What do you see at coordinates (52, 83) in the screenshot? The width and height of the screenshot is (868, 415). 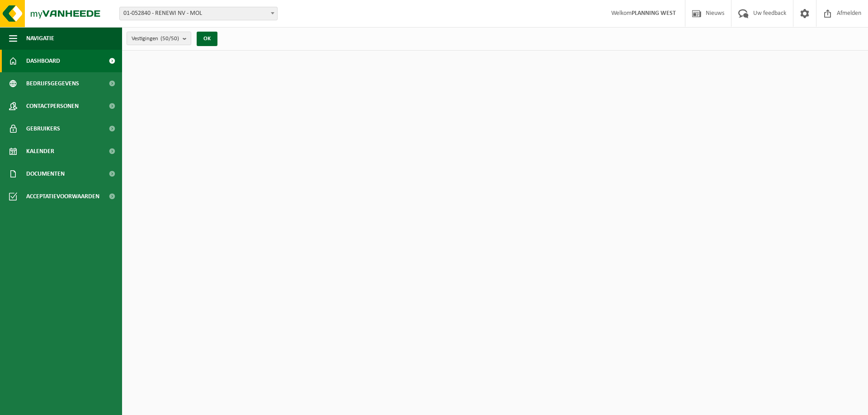 I see `span: Bedrijfsgegevens` at bounding box center [52, 83].